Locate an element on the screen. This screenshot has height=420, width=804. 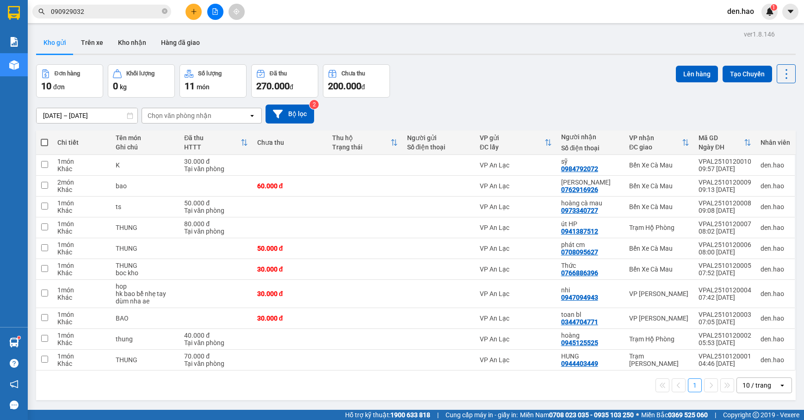
span: 11 is located at coordinates (190, 86).